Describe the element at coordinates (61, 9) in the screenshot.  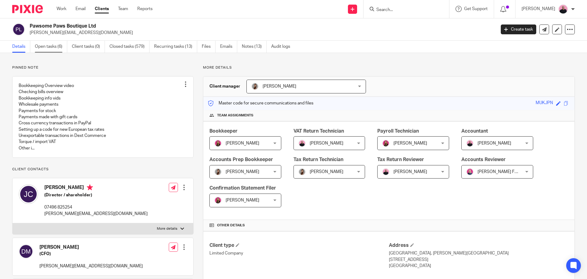
I see `a: Work` at that location.